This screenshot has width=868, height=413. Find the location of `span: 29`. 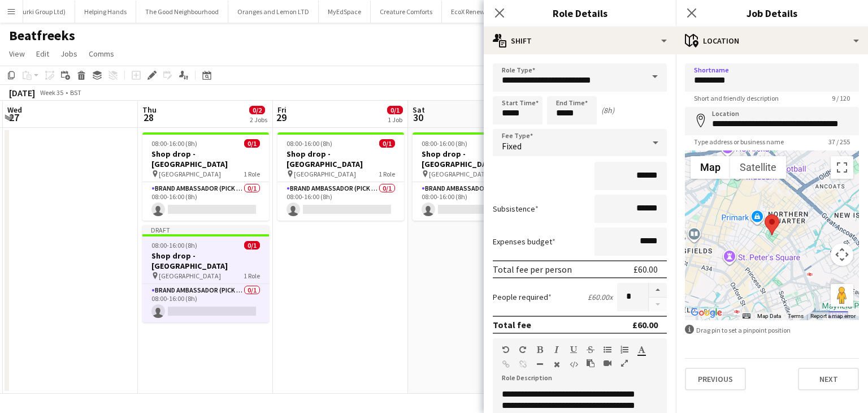

span: 29 is located at coordinates (281, 117).